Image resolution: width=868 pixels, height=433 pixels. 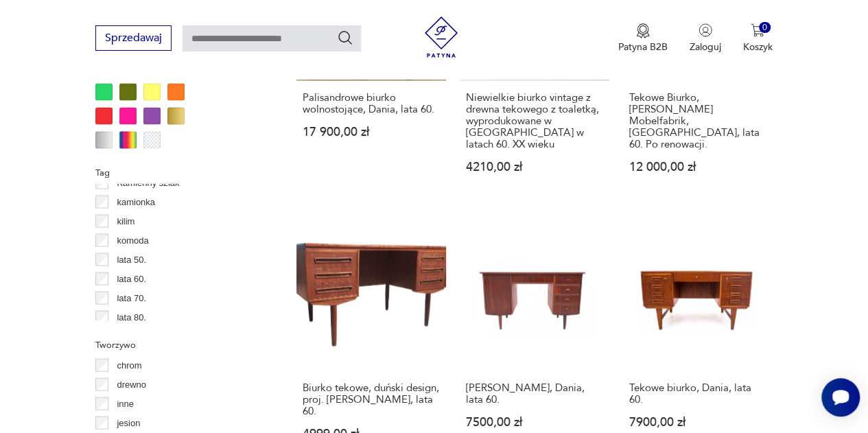 What do you see at coordinates (136, 202) in the screenshot?
I see `p: kamionka` at bounding box center [136, 202].